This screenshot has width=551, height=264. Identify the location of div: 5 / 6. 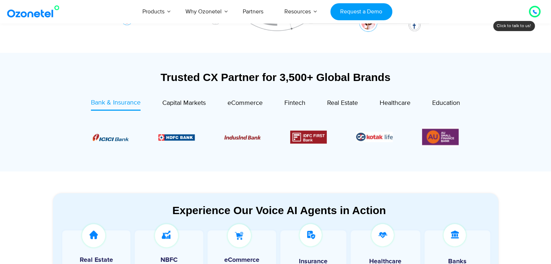
(374, 137).